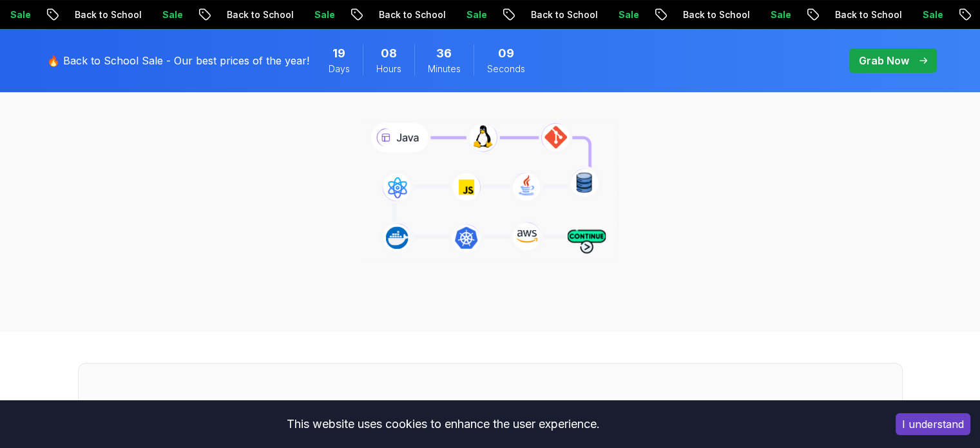 The width and height of the screenshot is (980, 448). Describe the element at coordinates (443, 69) in the screenshot. I see `span: Minutes` at that location.